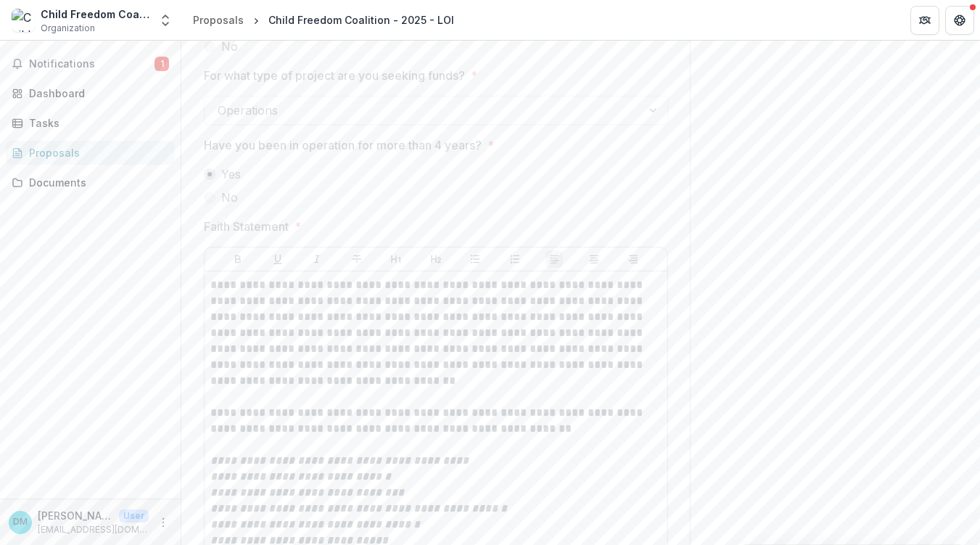 The image size is (980, 545). I want to click on a: Dashboard, so click(90, 93).